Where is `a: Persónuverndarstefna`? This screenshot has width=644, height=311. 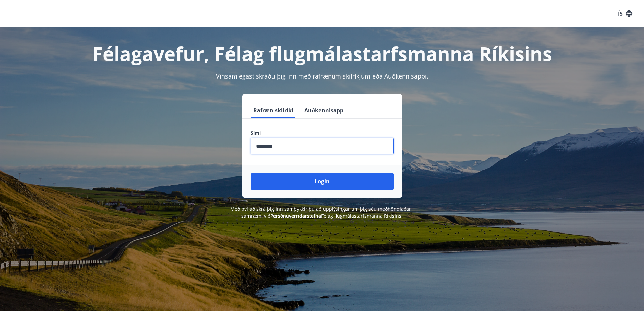 a: Persónuverndarstefna is located at coordinates (296, 216).